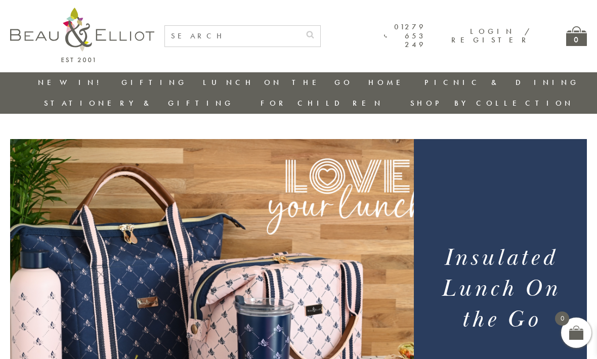  What do you see at coordinates (576, 36) in the screenshot?
I see `div: 0` at bounding box center [576, 36].